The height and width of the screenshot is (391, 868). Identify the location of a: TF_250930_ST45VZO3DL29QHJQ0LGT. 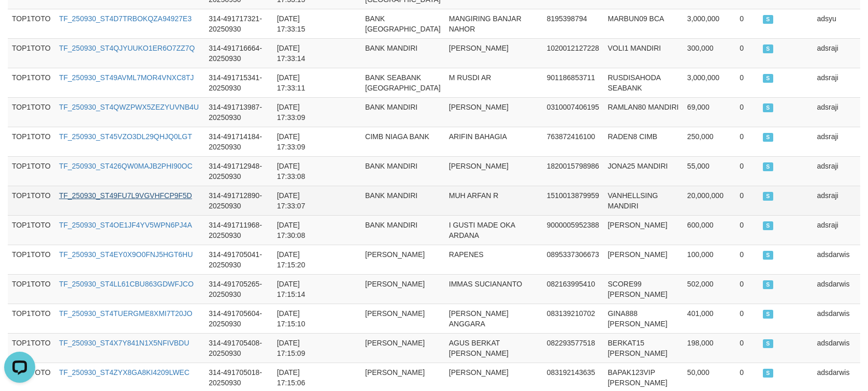
(125, 137).